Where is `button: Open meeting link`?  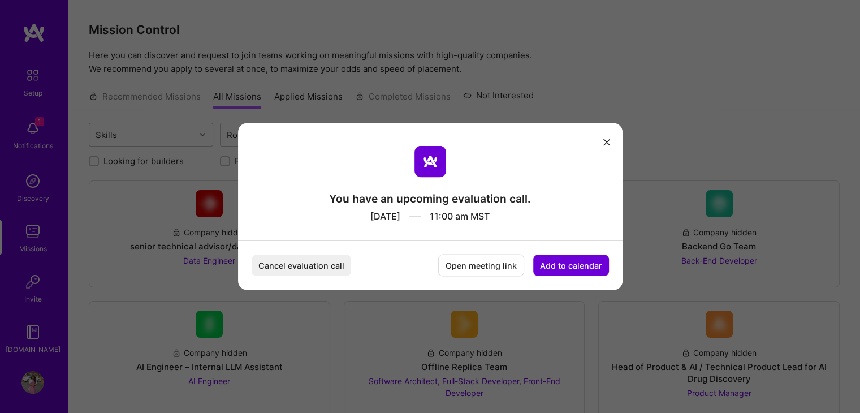
button: Open meeting link is located at coordinates (481, 265).